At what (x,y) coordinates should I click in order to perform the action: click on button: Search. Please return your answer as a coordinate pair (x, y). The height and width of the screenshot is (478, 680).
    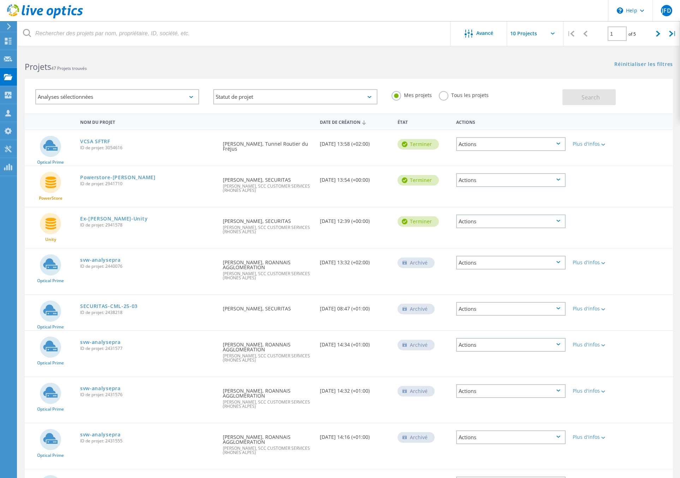
    Looking at the image, I should click on (589, 97).